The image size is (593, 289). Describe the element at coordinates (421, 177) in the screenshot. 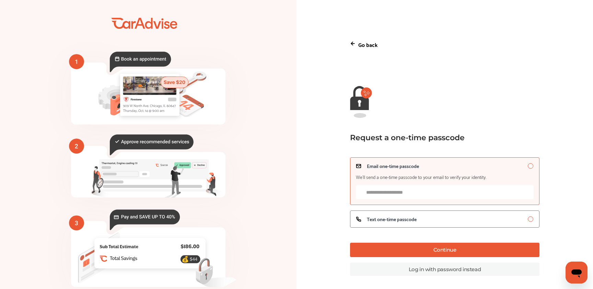

I see `span: We’ll send a one-time passcode to your email to verify your identity.` at that location.